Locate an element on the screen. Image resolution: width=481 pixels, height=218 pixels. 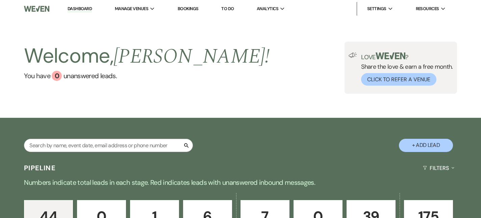
img: weven-logo-green.svg is located at coordinates (391, 56).